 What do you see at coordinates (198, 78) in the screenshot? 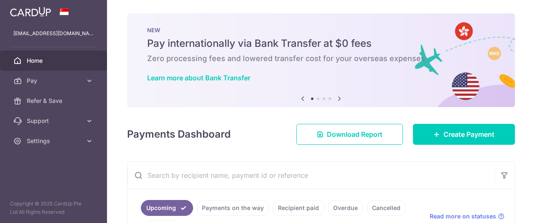
I see `a: Learn more about Bank Transfer` at bounding box center [198, 78].